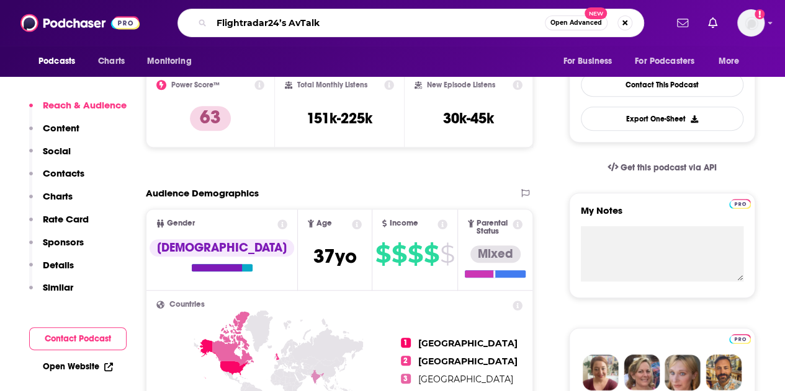 Image resolution: width=785 pixels, height=391 pixels. I want to click on span: Charts, so click(111, 61).